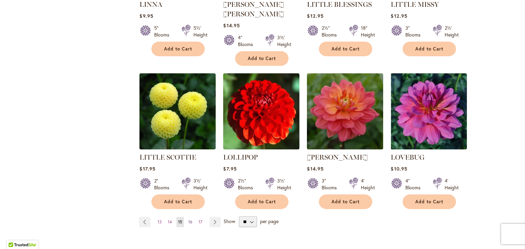  What do you see at coordinates (261, 111) in the screenshot?
I see `img: LOLLIPOP` at bounding box center [261, 111].